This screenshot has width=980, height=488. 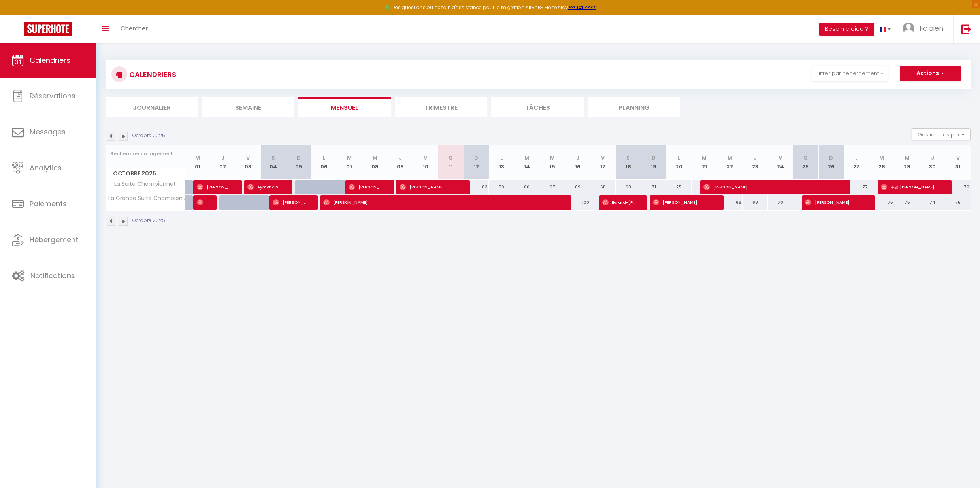 I want to click on th: 19, so click(x=654, y=162).